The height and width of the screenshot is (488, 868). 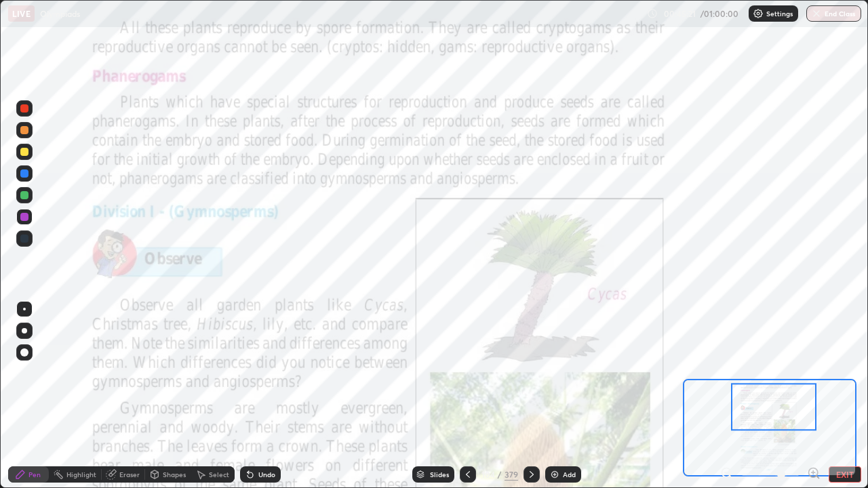 What do you see at coordinates (175, 475) in the screenshot?
I see `div: Shapes` at bounding box center [175, 475].